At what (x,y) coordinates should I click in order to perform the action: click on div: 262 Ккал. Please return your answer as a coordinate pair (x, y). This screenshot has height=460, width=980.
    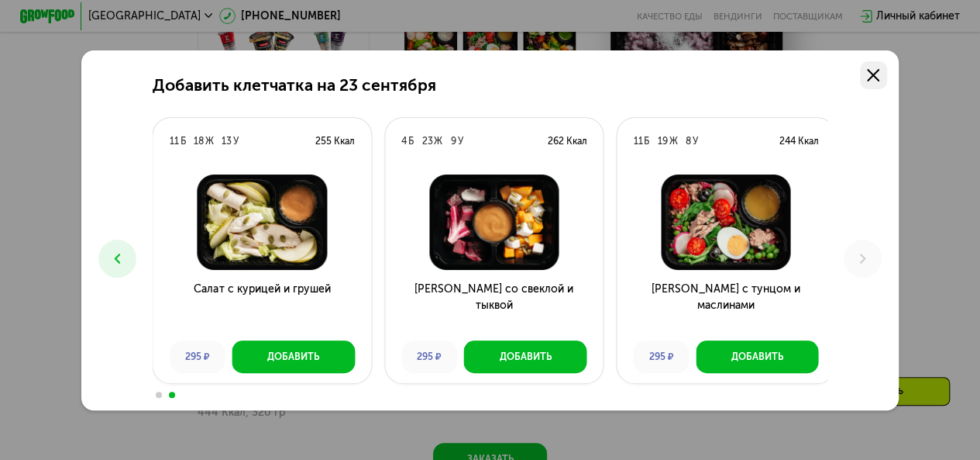
    Looking at the image, I should click on (566, 141).